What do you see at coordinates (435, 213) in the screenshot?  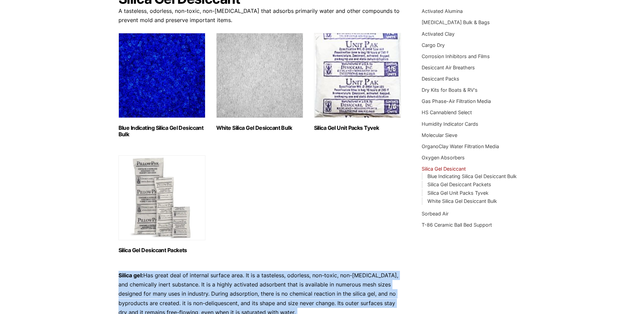 I see `a: Sorbead Air` at bounding box center [435, 213].